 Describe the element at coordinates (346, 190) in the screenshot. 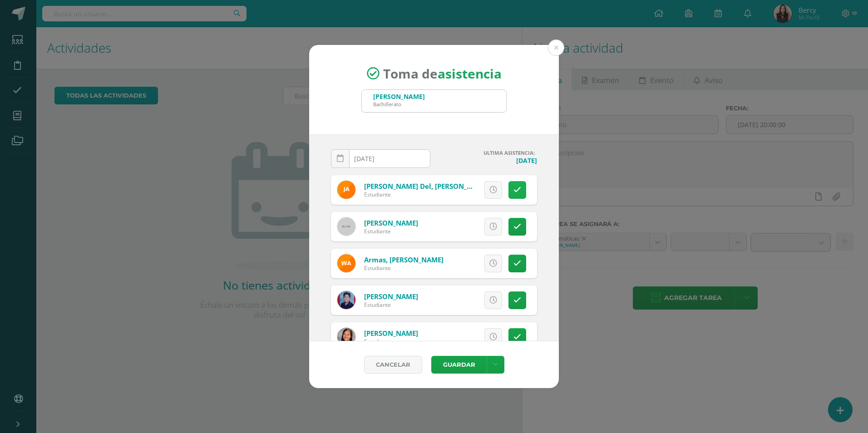

I see `img: 962dd23c708a7ad45b783b0424437d56.png` at that location.